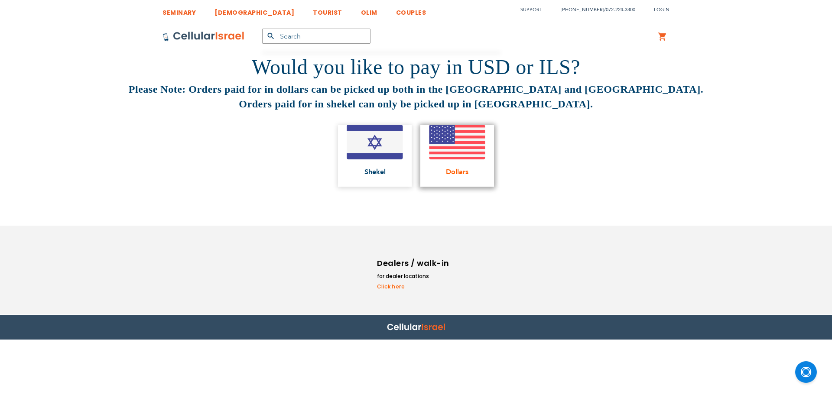 Image resolution: width=832 pixels, height=398 pixels. I want to click on span: Shekel, so click(375, 172).